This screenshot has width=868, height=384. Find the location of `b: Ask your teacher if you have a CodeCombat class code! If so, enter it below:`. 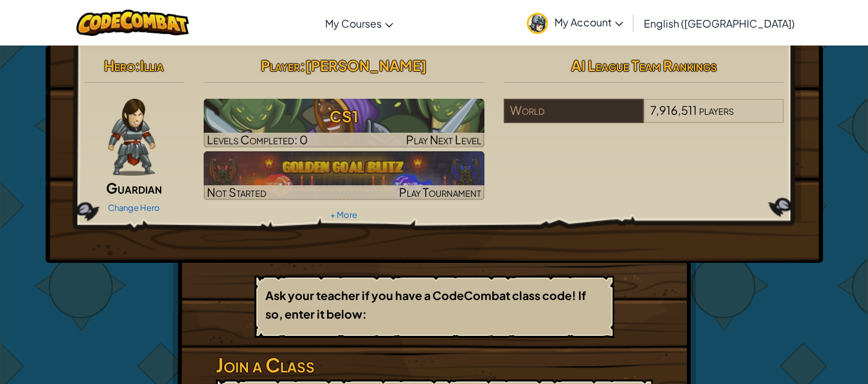

b: Ask your teacher if you have a CodeCombat class code! If so, enter it below: is located at coordinates (425, 304).